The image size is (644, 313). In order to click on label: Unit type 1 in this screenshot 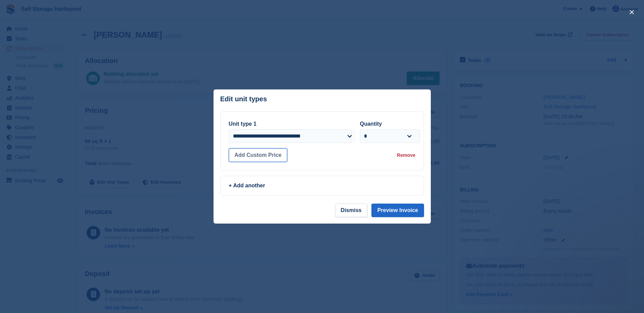, I will do `click(243, 124)`.